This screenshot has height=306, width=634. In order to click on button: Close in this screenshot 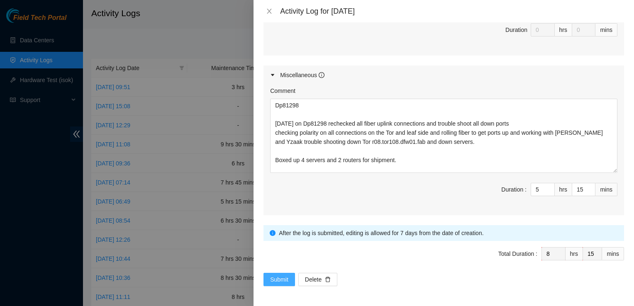, I will do `click(269, 11)`.